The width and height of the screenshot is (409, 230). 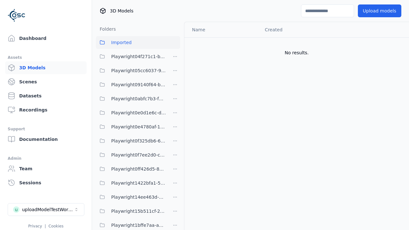 What do you see at coordinates (17, 15) in the screenshot?
I see `img: Logo` at bounding box center [17, 15].